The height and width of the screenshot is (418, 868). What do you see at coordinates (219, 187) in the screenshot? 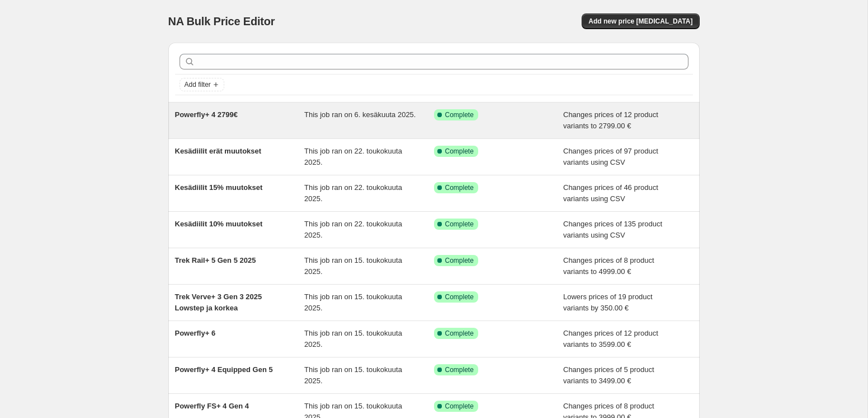
I see `span: Kesädiilit 15% muutokset` at bounding box center [219, 187].